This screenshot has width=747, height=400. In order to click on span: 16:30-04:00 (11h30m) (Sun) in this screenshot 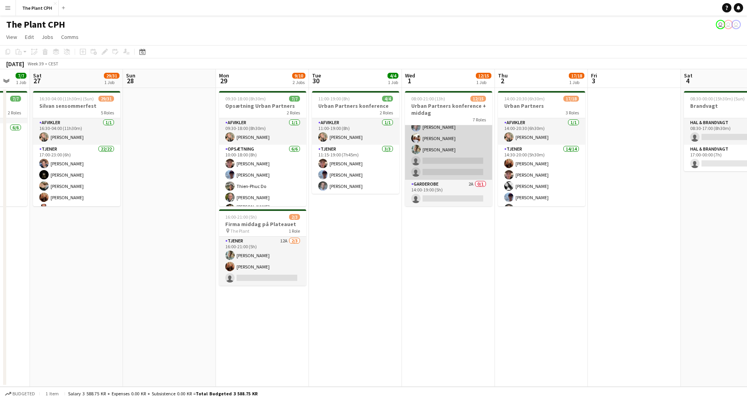, I will do `click(67, 98)`.